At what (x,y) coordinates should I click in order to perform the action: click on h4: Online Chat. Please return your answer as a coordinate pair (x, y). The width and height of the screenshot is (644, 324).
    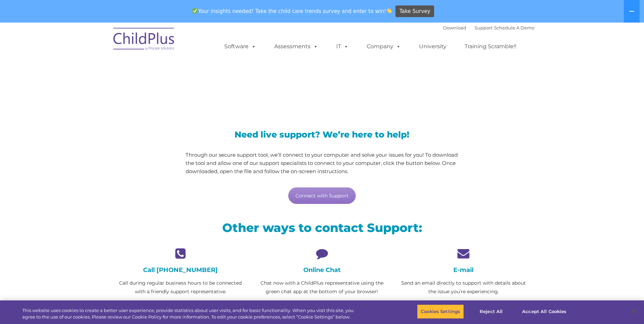
    Looking at the image, I should click on (322, 270).